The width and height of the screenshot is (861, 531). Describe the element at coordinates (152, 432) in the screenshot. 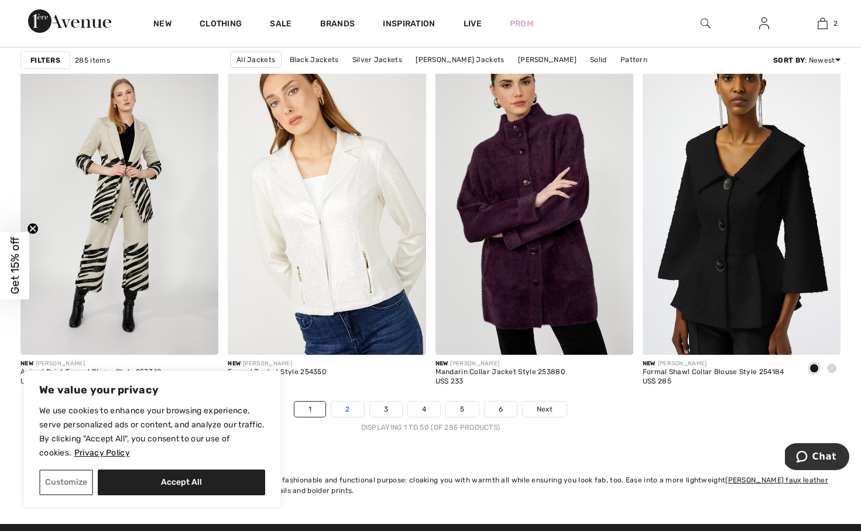

I see `p: We use cookies to enhance your browsing experience, serve personalized ads or content, and analyz...` at that location.